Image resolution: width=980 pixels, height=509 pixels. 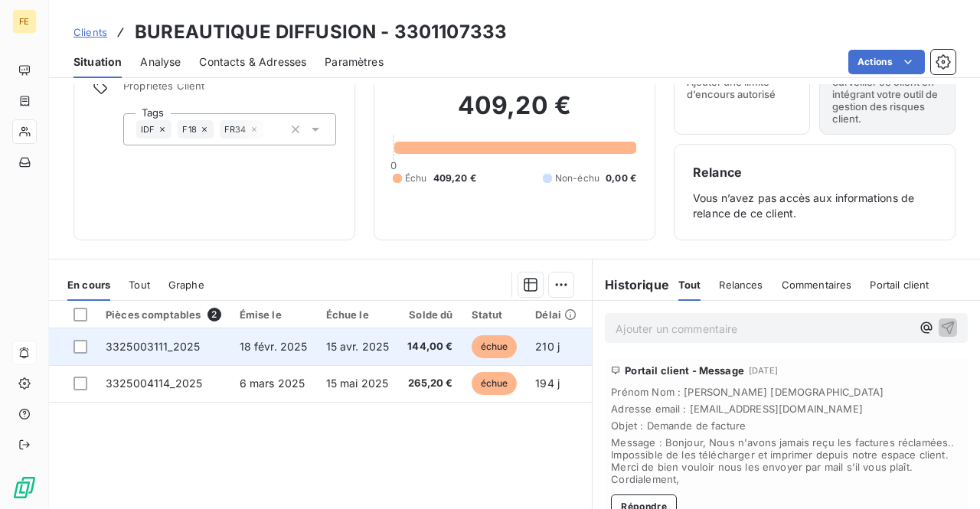 I want to click on div: FE, so click(x=24, y=22).